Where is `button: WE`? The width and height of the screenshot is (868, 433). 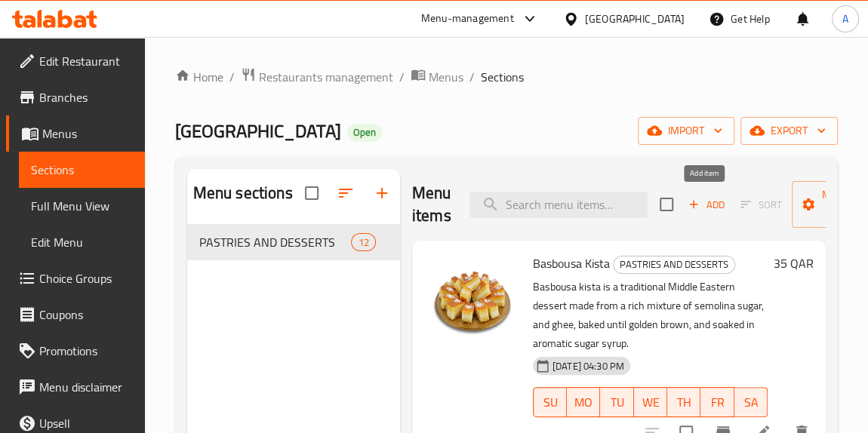 button: WE is located at coordinates (651, 402).